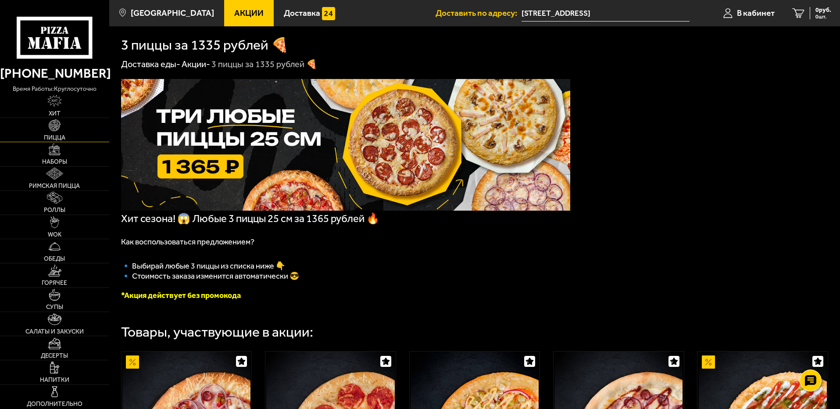  I want to click on span: Пицца, so click(54, 138).